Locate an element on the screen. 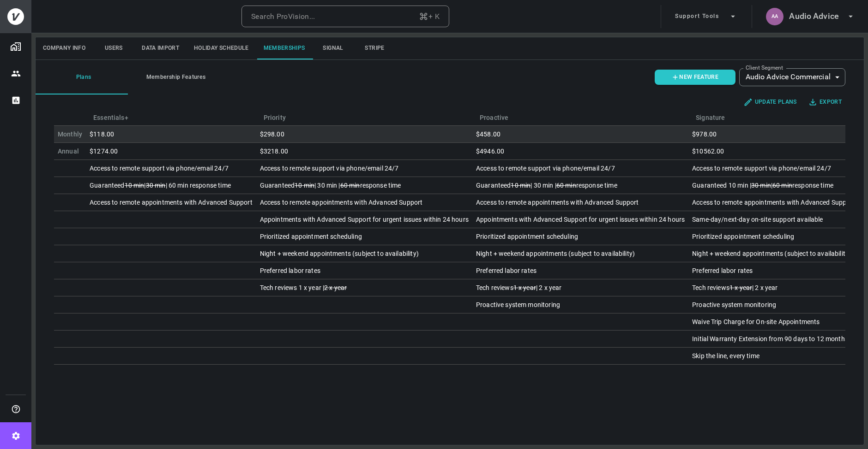 The image size is (868, 449). h6: Audio Advice is located at coordinates (814, 16).